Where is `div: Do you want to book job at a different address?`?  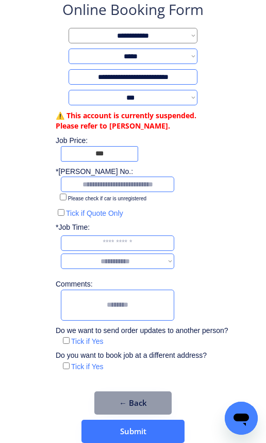 div: Do you want to book job at a different address? is located at coordinates (135, 356).